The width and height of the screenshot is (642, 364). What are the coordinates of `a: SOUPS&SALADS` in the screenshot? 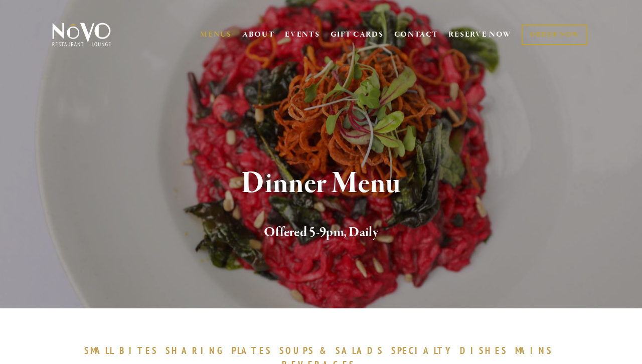 It's located at (334, 351).